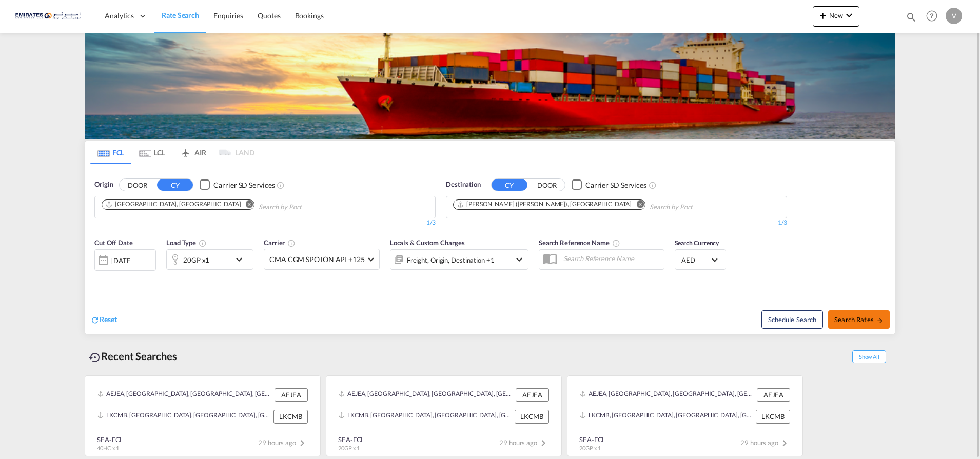 This screenshot has width=980, height=459. I want to click on button: Note: By default Schedule search will only considerorigin ports, destination ports and cut off da..., so click(793, 320).